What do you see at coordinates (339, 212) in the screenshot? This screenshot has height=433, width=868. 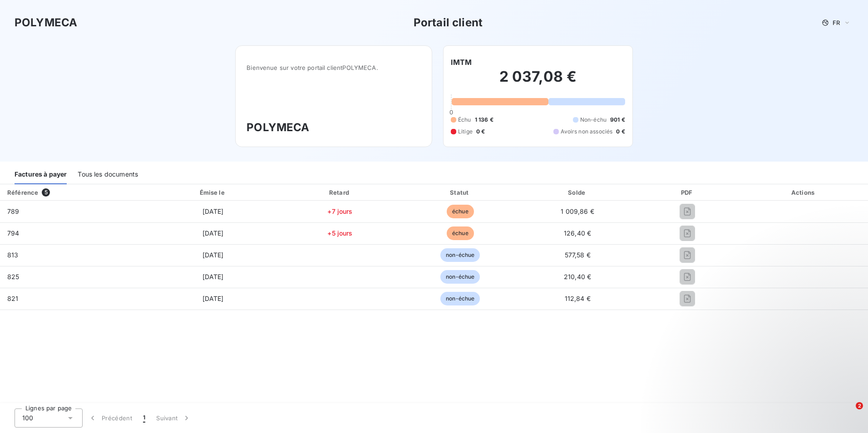 I see `span: +7 jours` at bounding box center [339, 212].